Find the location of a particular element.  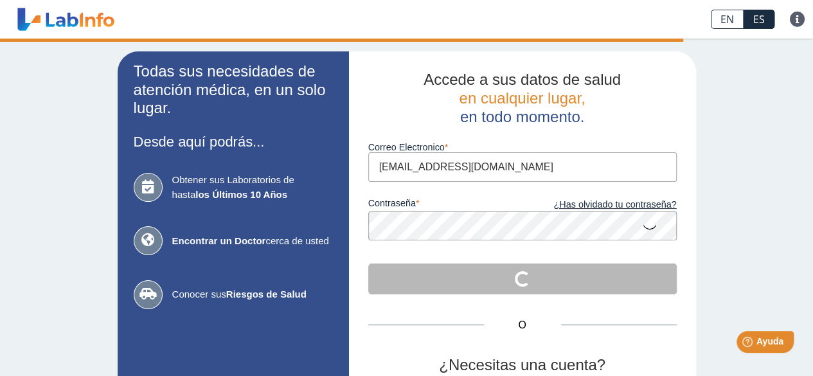

a: ¿Has olvidado tu contraseña? is located at coordinates (599, 205).